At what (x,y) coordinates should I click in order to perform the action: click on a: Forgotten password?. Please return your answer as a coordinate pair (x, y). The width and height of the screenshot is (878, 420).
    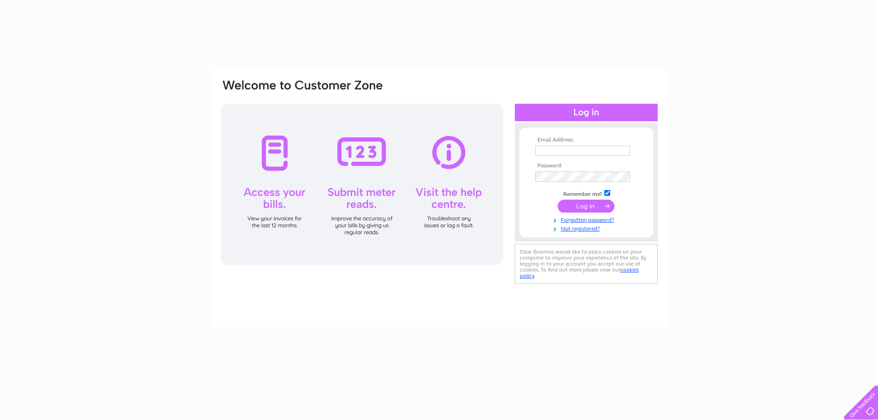
    Looking at the image, I should click on (587, 219).